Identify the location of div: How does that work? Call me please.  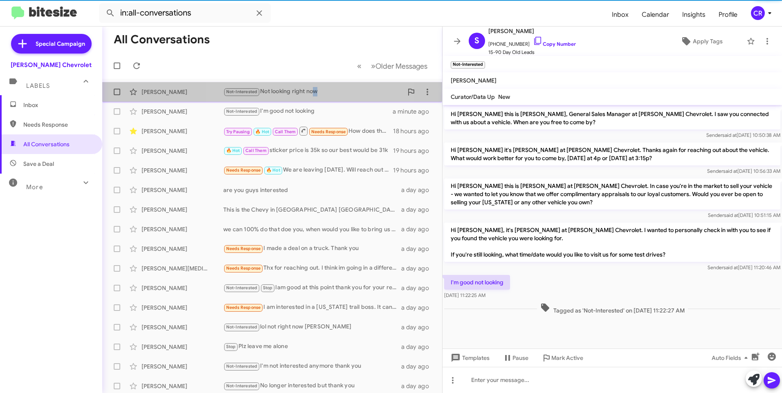
(308, 131).